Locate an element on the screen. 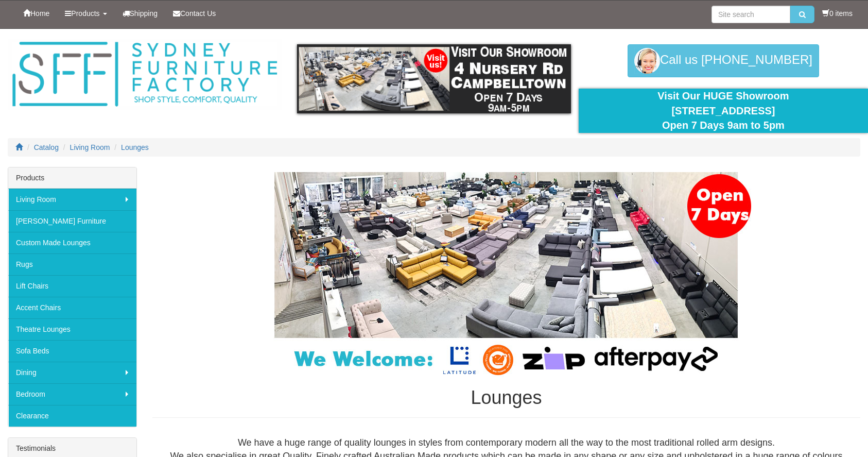 The width and height of the screenshot is (868, 457). a: Shipping is located at coordinates (140, 13).